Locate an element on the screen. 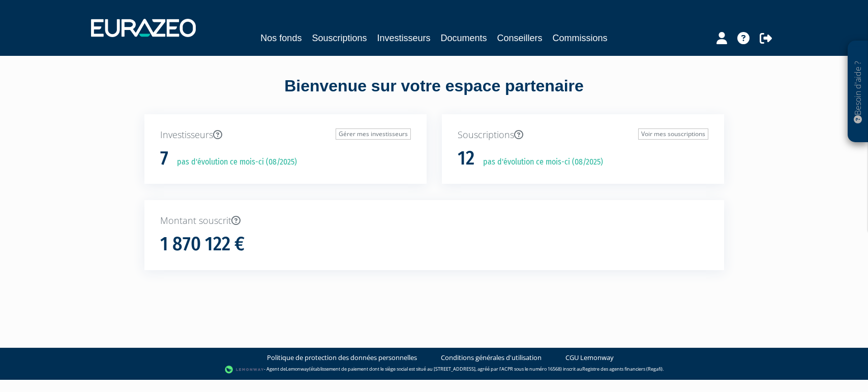 The height and width of the screenshot is (392, 868). a: Nos fonds is located at coordinates (281, 38).